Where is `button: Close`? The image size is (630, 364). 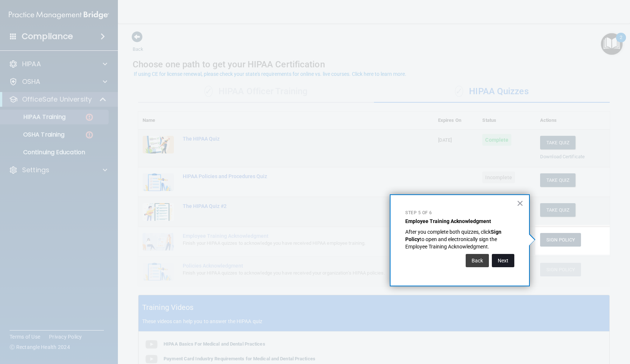 button: Close is located at coordinates (520, 203).